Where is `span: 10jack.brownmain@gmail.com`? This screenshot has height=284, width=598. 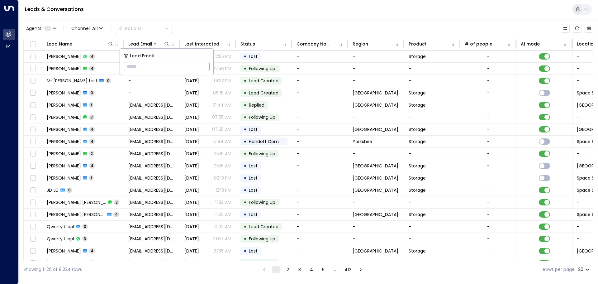
span: 10jack.brownmain@gmail.com is located at coordinates (152, 141).